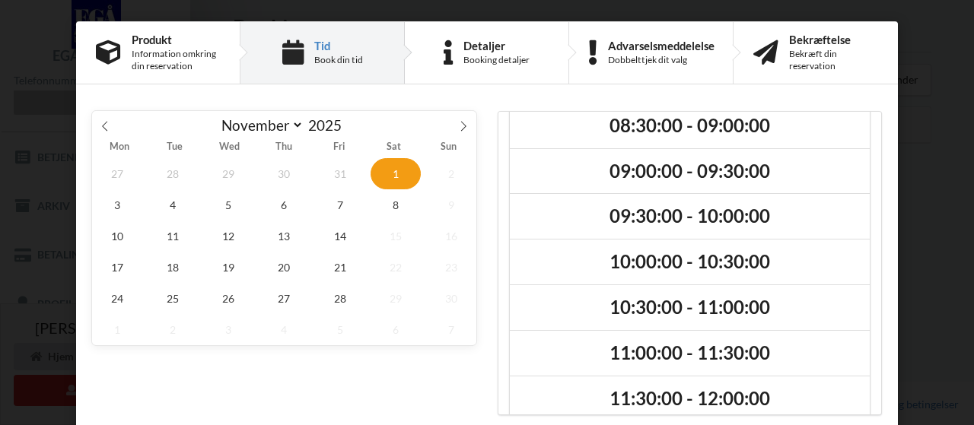 This screenshot has width=974, height=425. I want to click on div: Tid, so click(339, 46).